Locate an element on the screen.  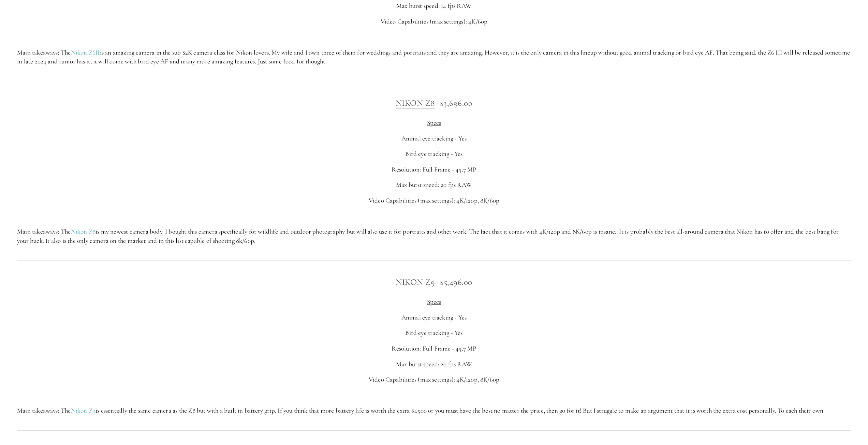
a: Nikon Z6II is located at coordinates (85, 52).